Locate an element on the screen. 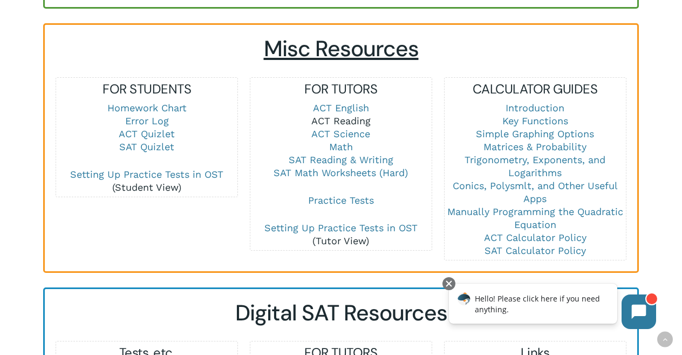  h5: FOR TUTORS is located at coordinates (341, 89).